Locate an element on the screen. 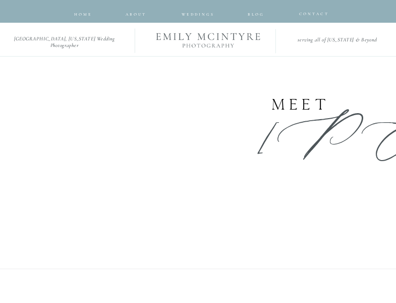  a: Blog is located at coordinates (256, 13).